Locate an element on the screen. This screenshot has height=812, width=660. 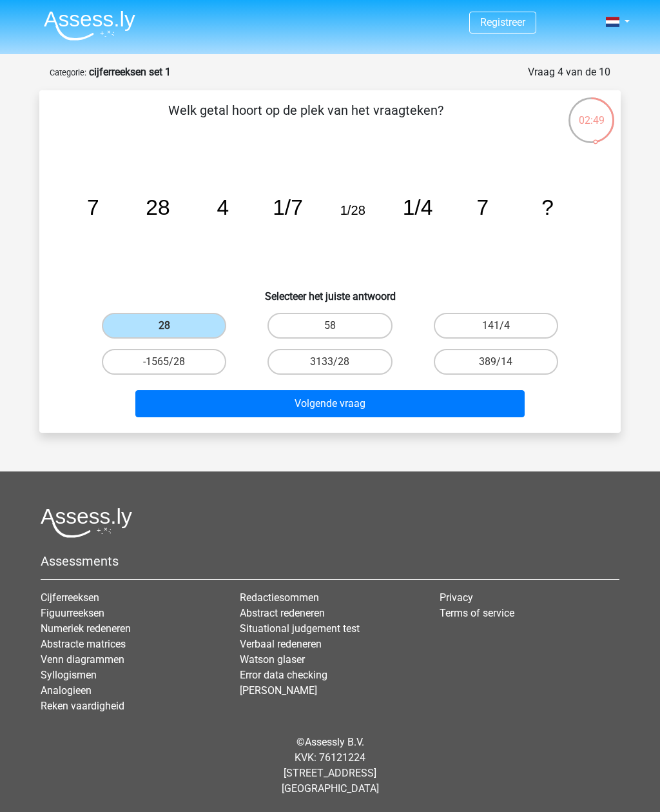
a: Privacy is located at coordinates (456, 597).